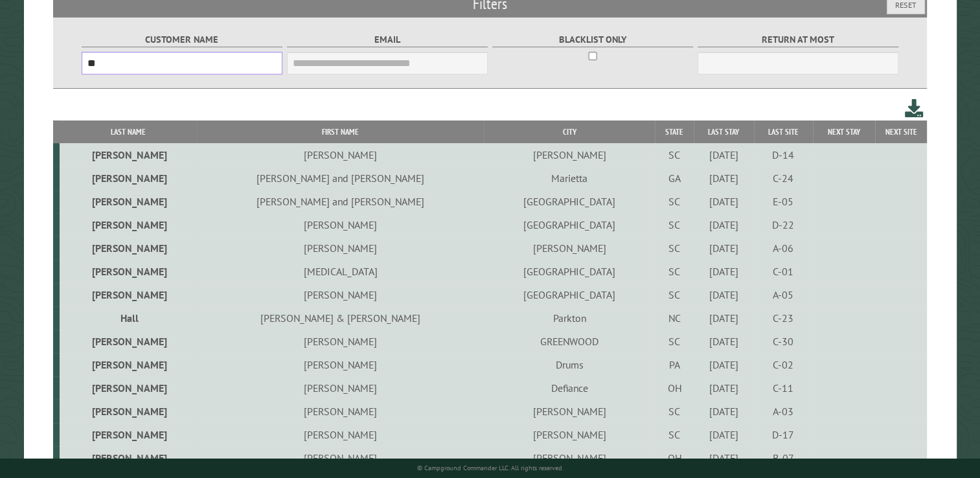  I want to click on th: Last Site, so click(783, 132).